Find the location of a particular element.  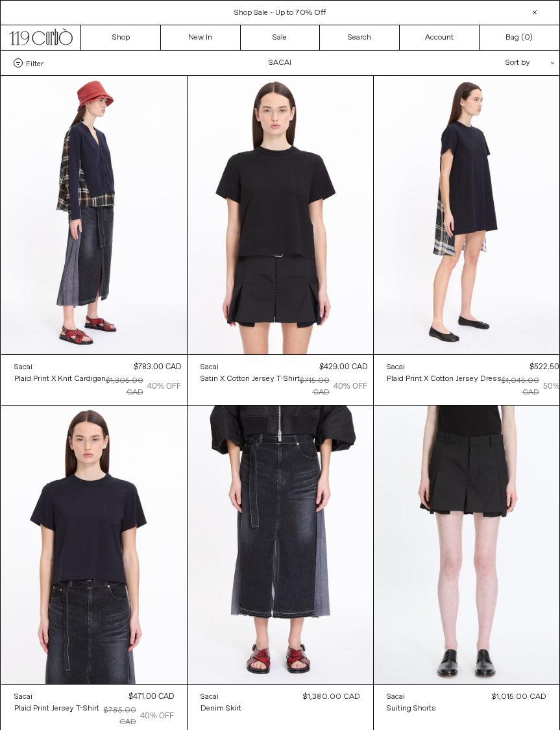

div: Plaid Print x Knit Cardigan is located at coordinates (60, 379).